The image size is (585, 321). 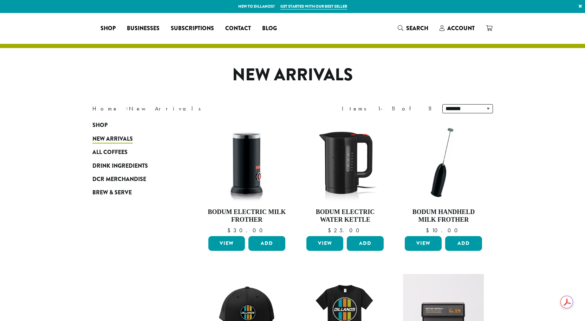 What do you see at coordinates (187, 109) in the screenshot?
I see `nav: Breadcrumb` at bounding box center [187, 109].